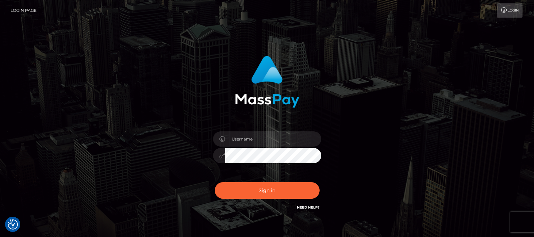 Image resolution: width=534 pixels, height=237 pixels. Describe the element at coordinates (267, 190) in the screenshot. I see `button: Sign in` at that location.